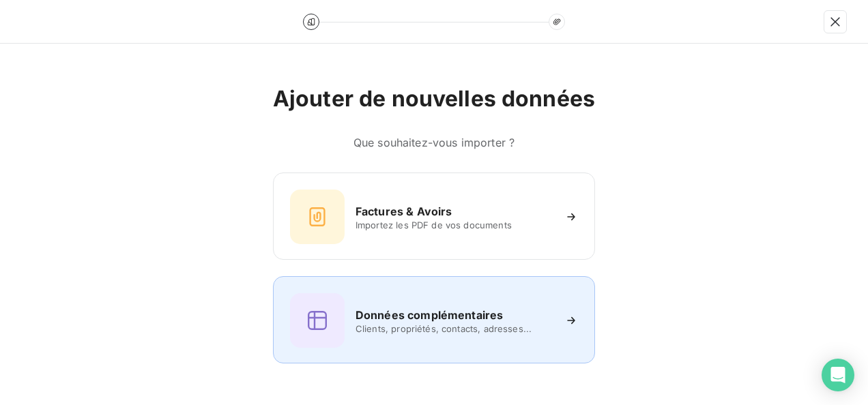 The height and width of the screenshot is (405, 868). What do you see at coordinates (454, 329) in the screenshot?
I see `span: Clients, propriétés, contacts, adresses...` at bounding box center [454, 329].